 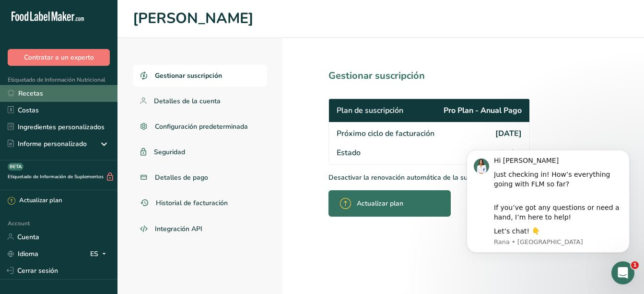 I want to click on img: [Free Webinar] What's wrong with this Label?, so click(x=96, y=227).